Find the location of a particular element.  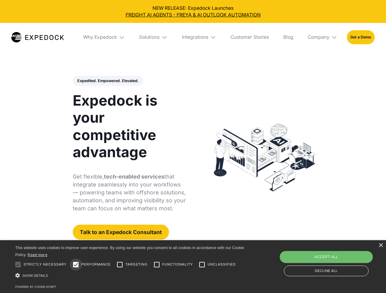

a: Powered by cookie-script is located at coordinates (36, 287).